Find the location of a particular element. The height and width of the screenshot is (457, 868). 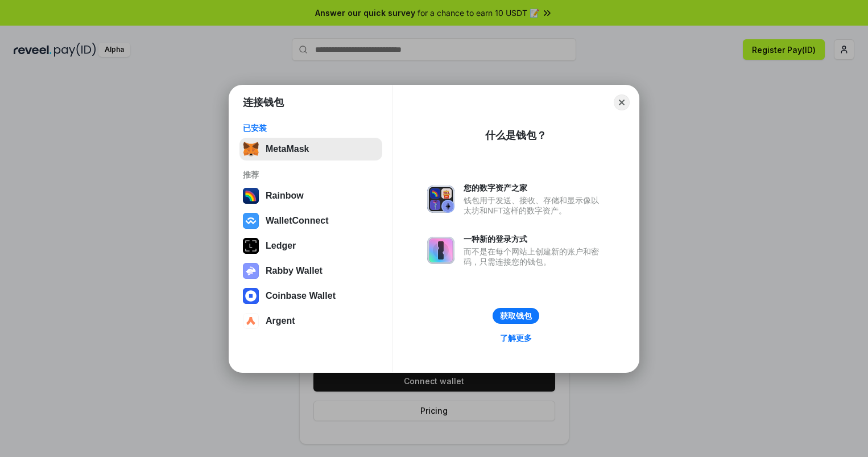

button: Coinbase Wallet is located at coordinates (311, 296).